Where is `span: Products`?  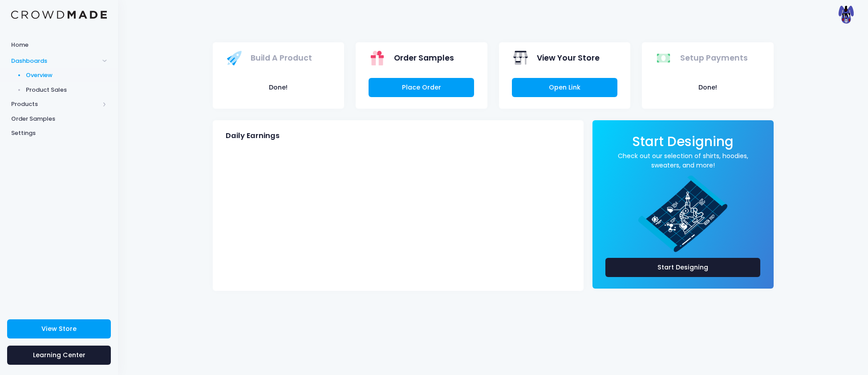
span: Products is located at coordinates (55, 104).